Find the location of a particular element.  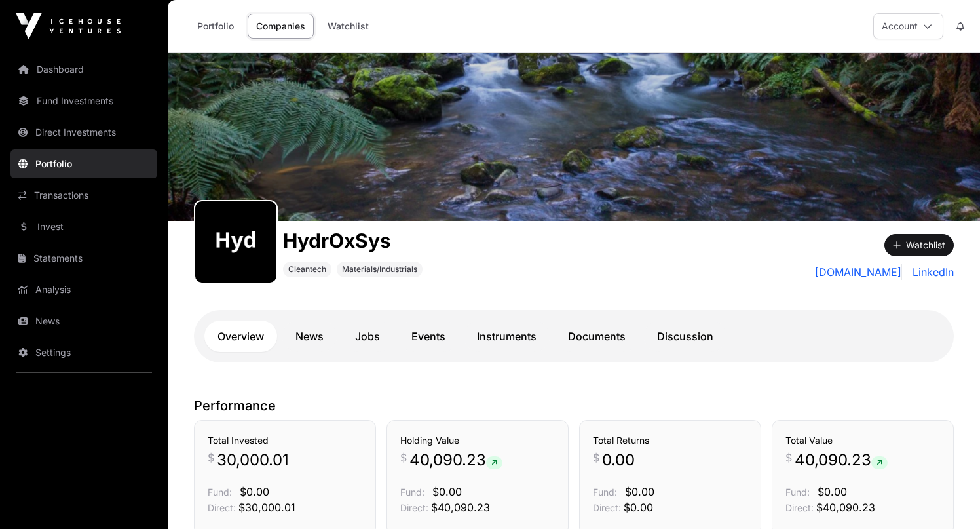

a: Settings is located at coordinates (84, 353).